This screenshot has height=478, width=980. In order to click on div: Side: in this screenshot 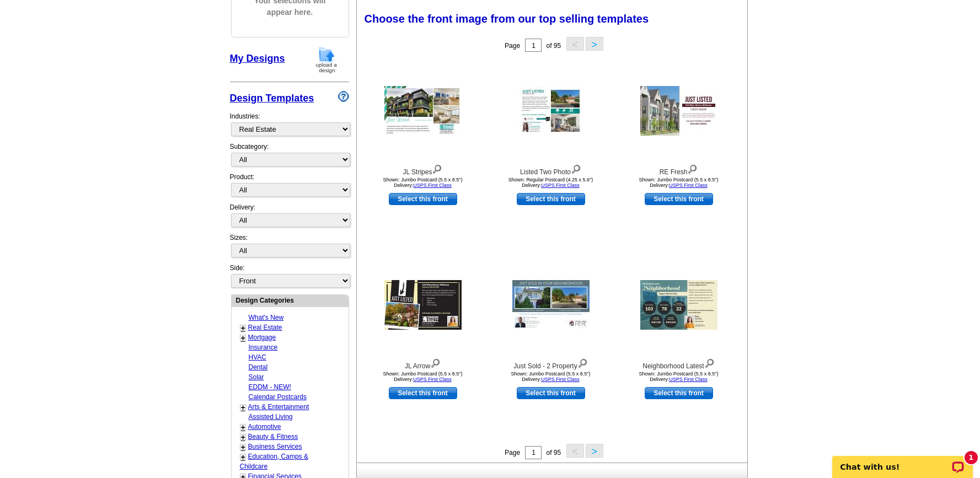, I will do `click(289, 276)`.